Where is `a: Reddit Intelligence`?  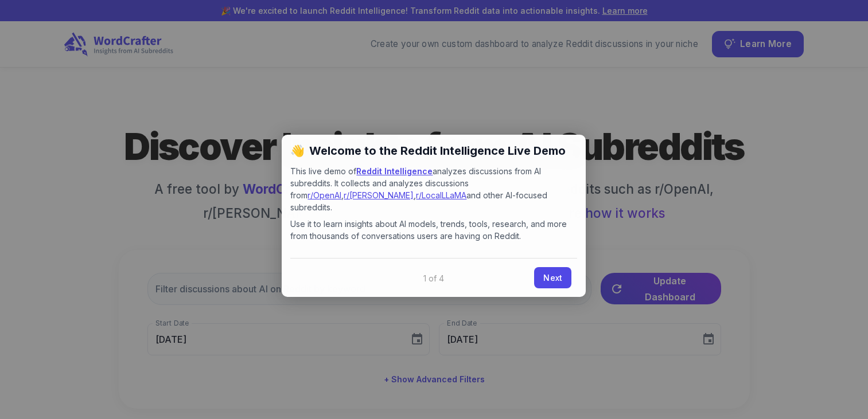 a: Reddit Intelligence is located at coordinates (394, 171).